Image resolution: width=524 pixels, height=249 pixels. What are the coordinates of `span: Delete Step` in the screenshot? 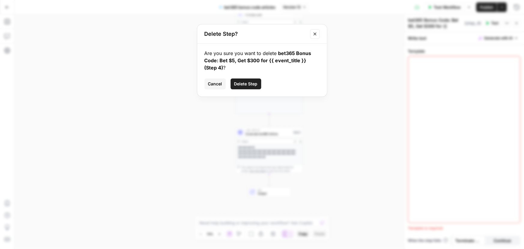 It's located at (246, 84).